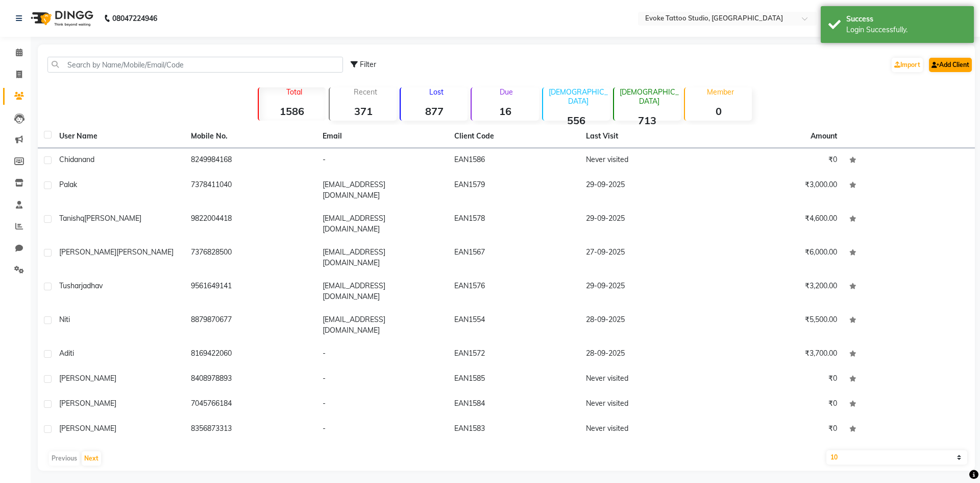 The image size is (980, 483). What do you see at coordinates (251, 190) in the screenshot?
I see `td: 7378411040` at bounding box center [251, 190].